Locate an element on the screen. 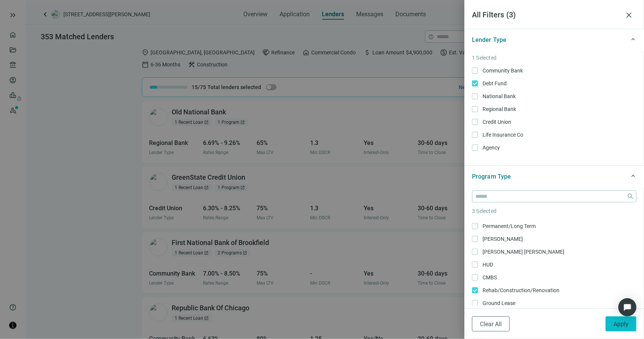 This screenshot has height=339, width=644. span: Lender Type is located at coordinates (489, 40).